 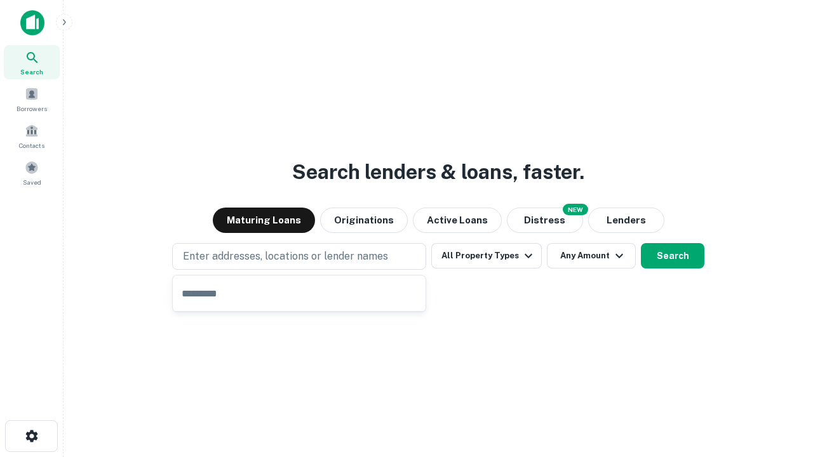 What do you see at coordinates (32, 145) in the screenshot?
I see `span: Contacts` at bounding box center [32, 145].